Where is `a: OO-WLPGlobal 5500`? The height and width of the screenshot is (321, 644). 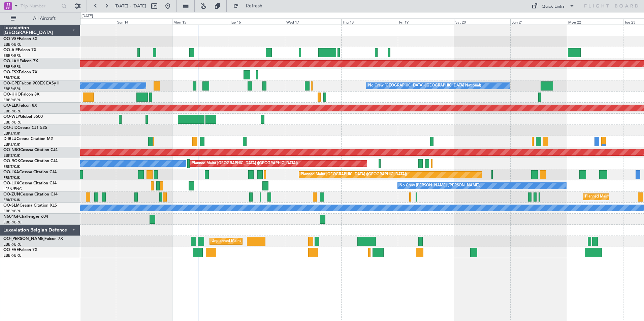 a: OO-WLPGlobal 5500 is located at coordinates (23, 117).